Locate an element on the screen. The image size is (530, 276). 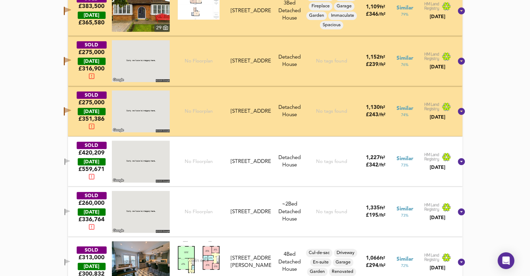
span: En-suite is located at coordinates (321, 262).